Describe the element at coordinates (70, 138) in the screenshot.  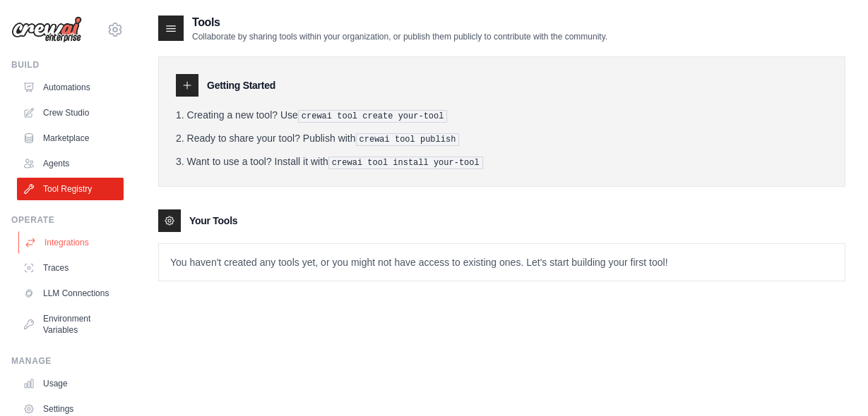
I see `a: Marketplace` at that location.